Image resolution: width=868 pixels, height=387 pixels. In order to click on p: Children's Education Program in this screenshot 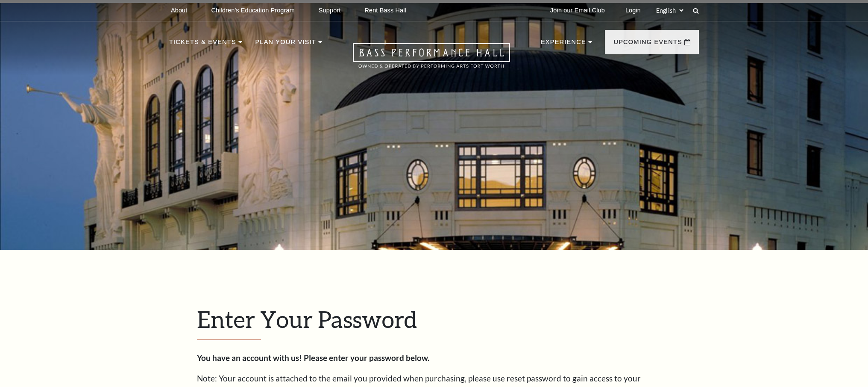, I will do `click(252, 10)`.